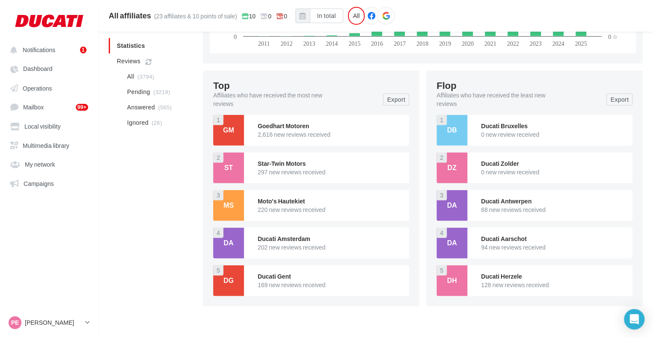 The height and width of the screenshot is (338, 653). I want to click on div: Ducati Antwerpen, so click(553, 201).